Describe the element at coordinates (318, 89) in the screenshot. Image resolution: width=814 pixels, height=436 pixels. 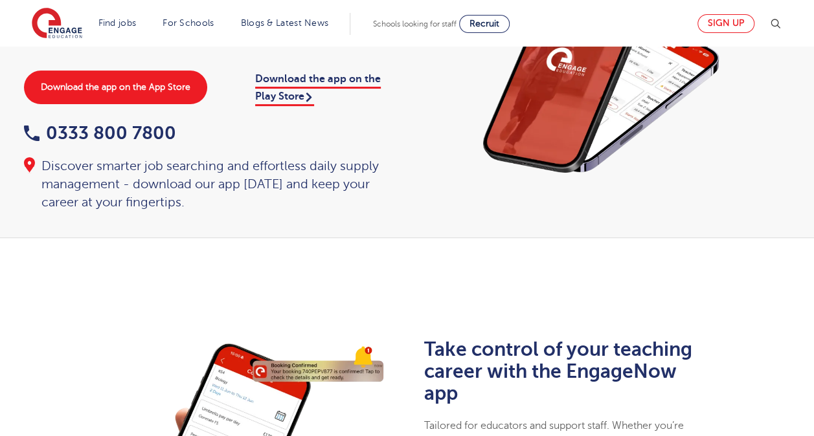
I see `a: Download the app on the Play Store` at that location.